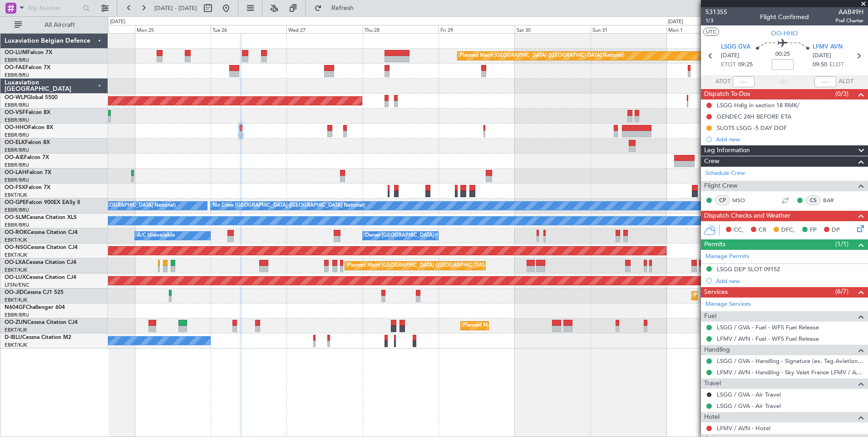 This screenshot has width=868, height=437. What do you see at coordinates (849, 12) in the screenshot?
I see `span: AAB49H` at bounding box center [849, 12].